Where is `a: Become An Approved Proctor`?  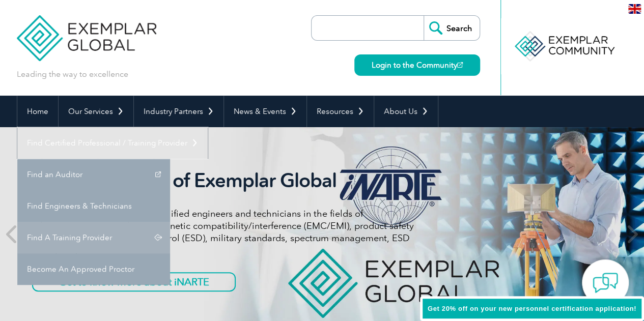 a: Become An Approved Proctor is located at coordinates (94, 269).